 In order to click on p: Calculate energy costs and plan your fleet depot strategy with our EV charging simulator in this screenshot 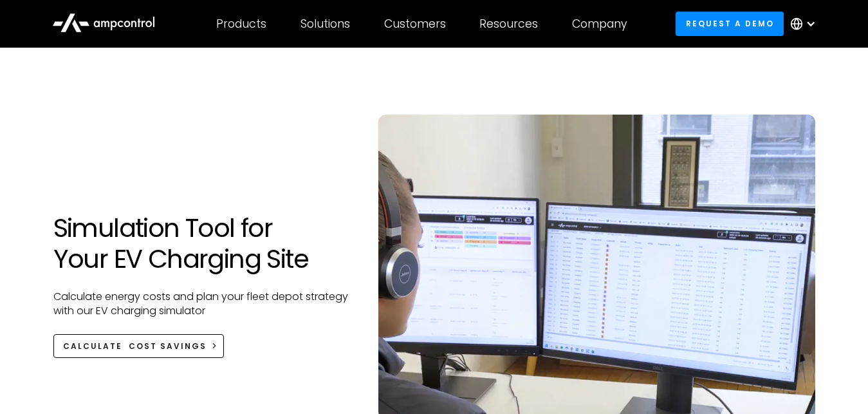, I will do `click(206, 304)`.